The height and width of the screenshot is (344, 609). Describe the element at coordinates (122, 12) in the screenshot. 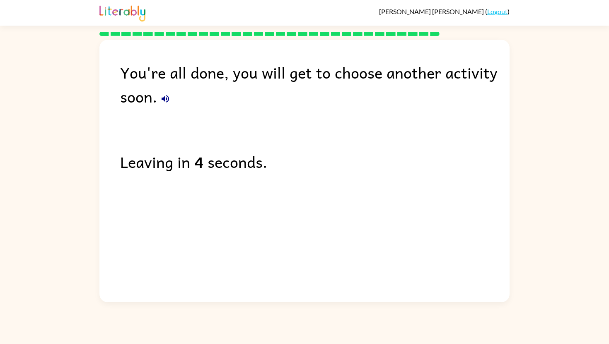

I see `img: Literably` at that location.